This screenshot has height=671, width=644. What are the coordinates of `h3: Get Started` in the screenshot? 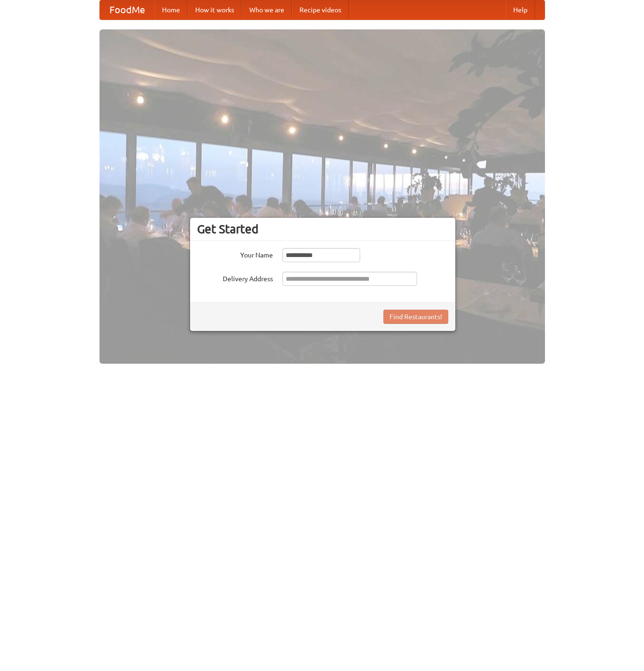 It's located at (323, 229).